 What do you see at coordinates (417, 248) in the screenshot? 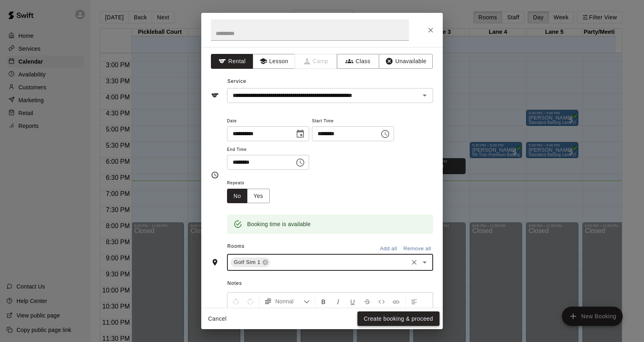
I see `button: Remove all` at bounding box center [417, 248].